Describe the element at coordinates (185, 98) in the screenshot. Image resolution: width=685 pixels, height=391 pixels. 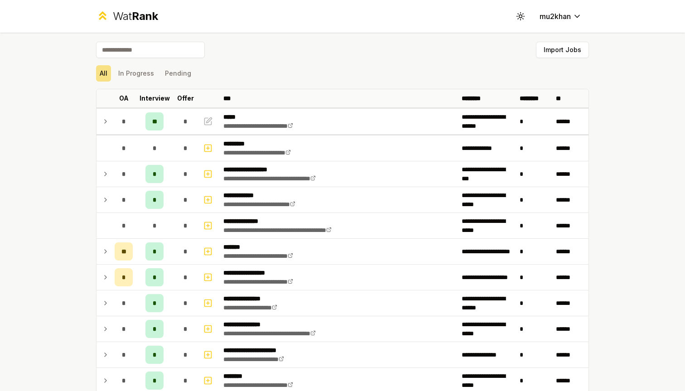
I see `p: Offer` at that location.